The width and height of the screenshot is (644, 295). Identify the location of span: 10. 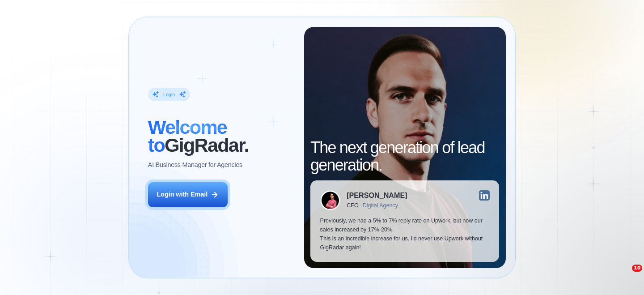
(637, 268).